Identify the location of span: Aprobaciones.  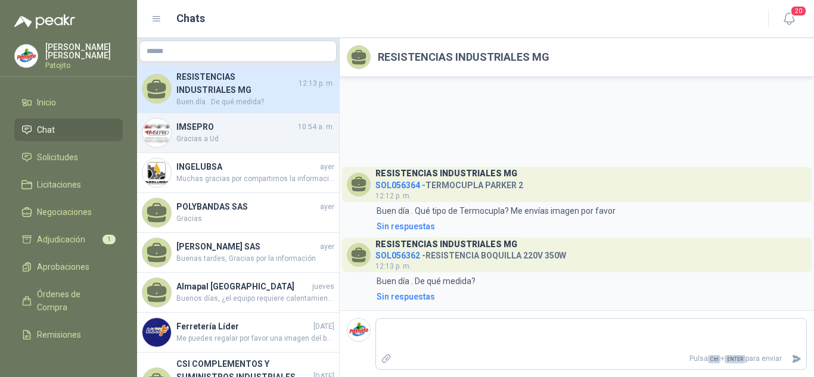
(63, 267).